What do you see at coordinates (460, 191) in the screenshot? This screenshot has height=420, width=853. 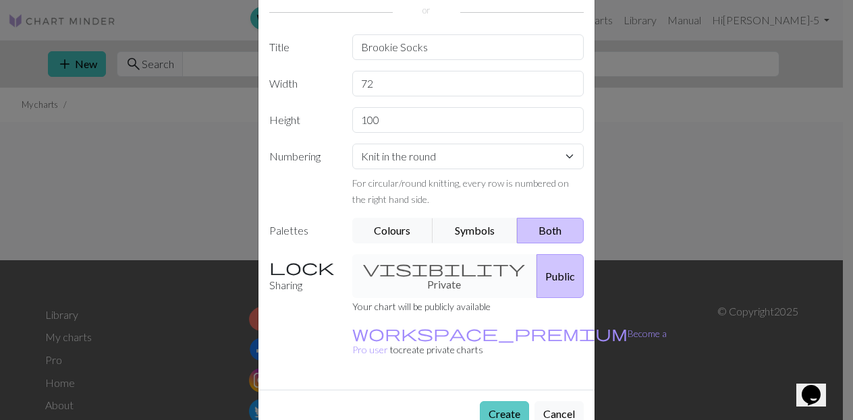 I see `small: For circular/round knitting, every row is numbered on the right hand side.` at bounding box center [460, 191].